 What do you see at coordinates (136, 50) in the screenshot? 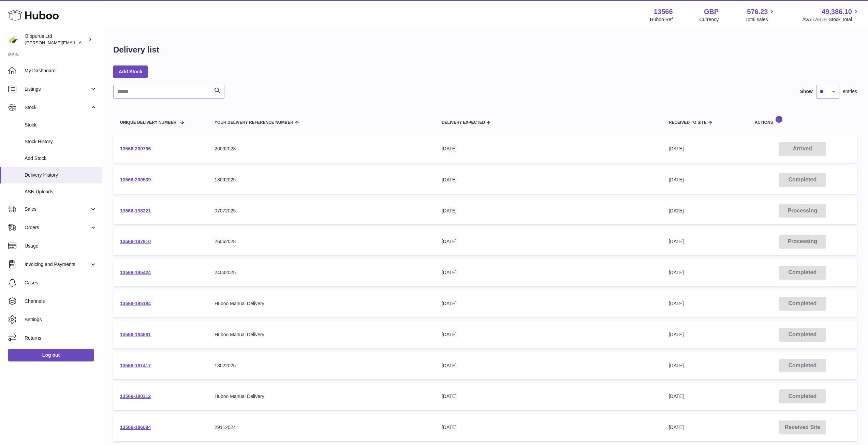
I see `h1: Delivery list` at bounding box center [136, 50].